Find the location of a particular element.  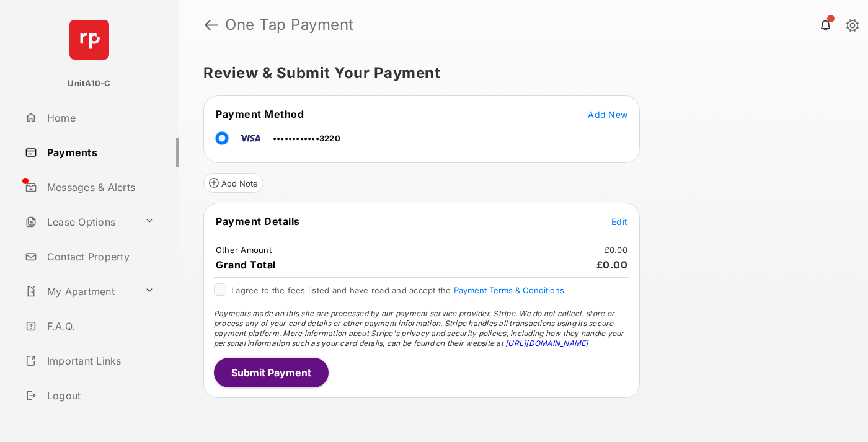

button: I agree to the fees listed and have read and accept the is located at coordinates (509, 290).